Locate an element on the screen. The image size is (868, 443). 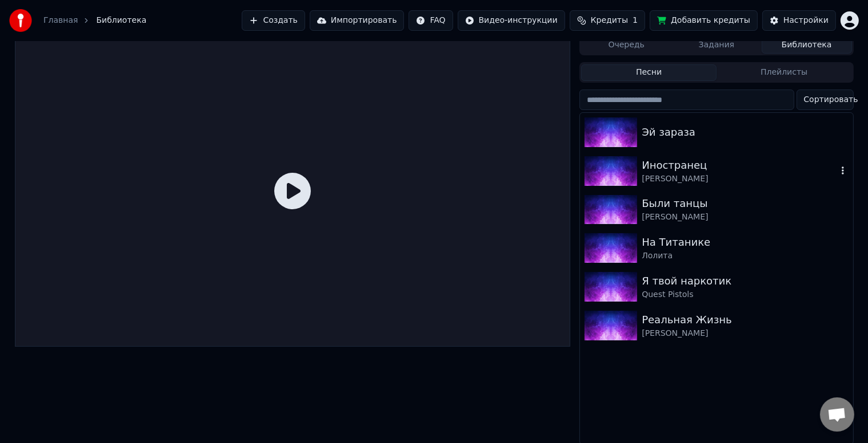
nav: breadcrumb is located at coordinates (95, 20).